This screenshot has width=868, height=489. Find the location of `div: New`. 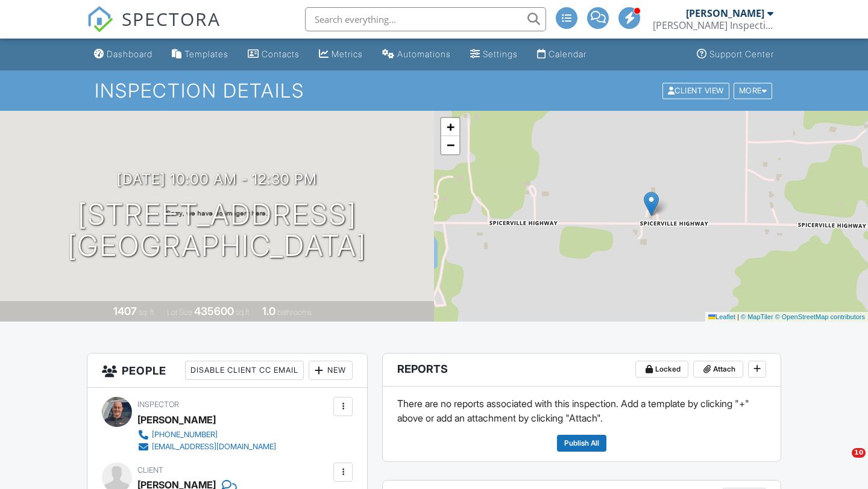

div: New is located at coordinates (330, 371).